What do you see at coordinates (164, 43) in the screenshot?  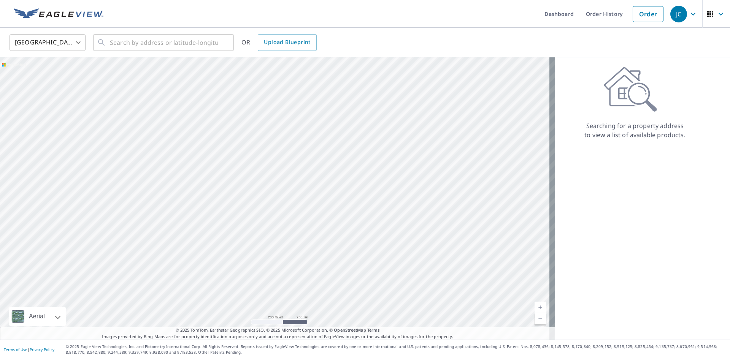 I see `input: Search by address or latitude-longitude` at bounding box center [164, 43].